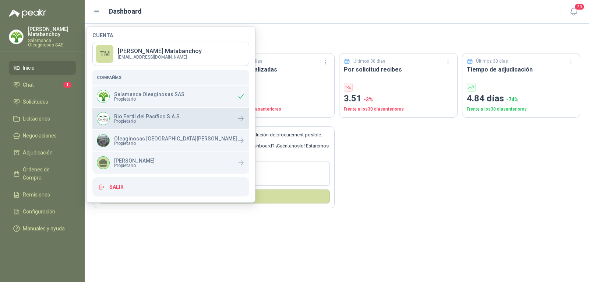  What do you see at coordinates (522, 99) in the screenshot?
I see `p: 4.84 días` at bounding box center [522, 99].